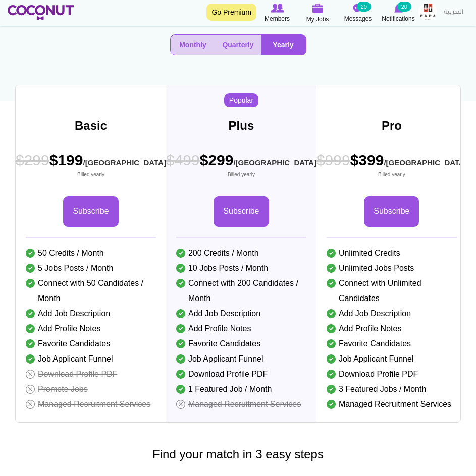  I want to click on a: العربية, so click(453, 13).